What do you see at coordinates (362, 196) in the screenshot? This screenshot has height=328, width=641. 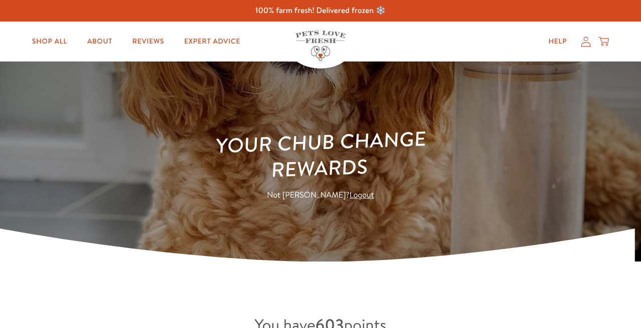 I see `a: Logout` at bounding box center [362, 196].